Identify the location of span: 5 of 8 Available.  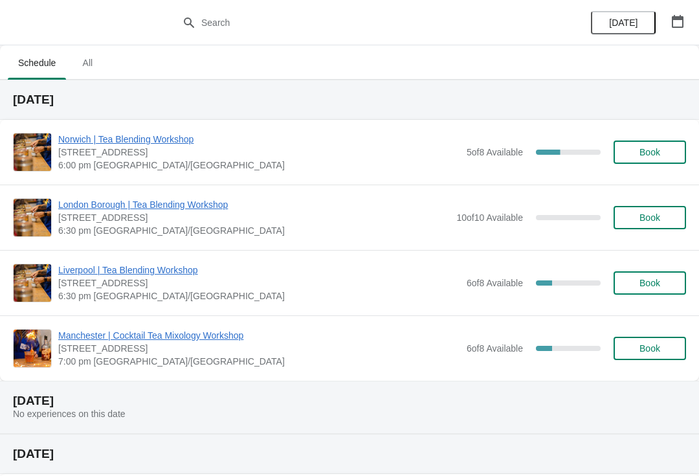
(494, 152).